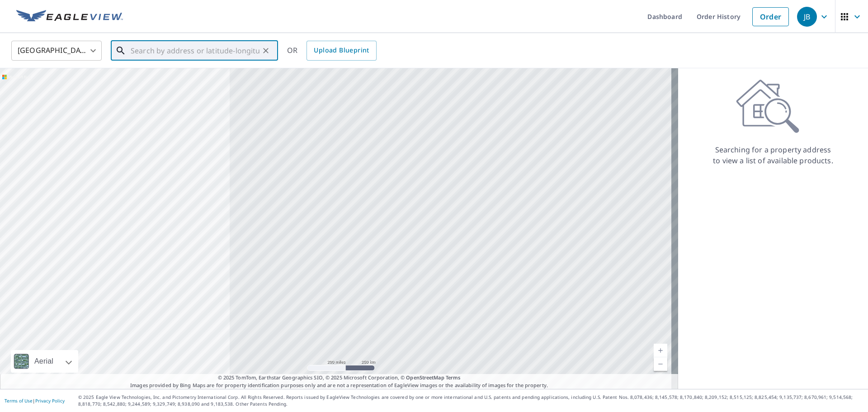  What do you see at coordinates (339, 378) in the screenshot?
I see `span: © 2025 TomTom, Earthstar Geographics SIO, © 2025 Microsoft Corporation, ©` at bounding box center [339, 378].